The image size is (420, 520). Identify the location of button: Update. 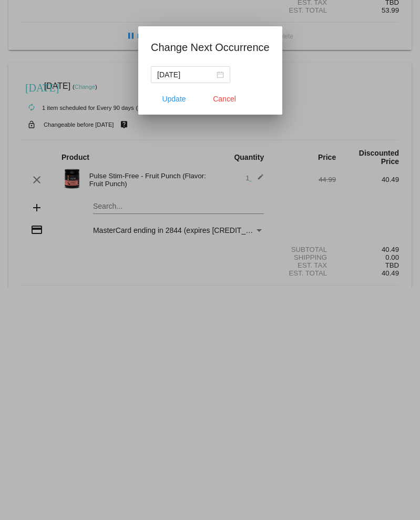
(174, 99).